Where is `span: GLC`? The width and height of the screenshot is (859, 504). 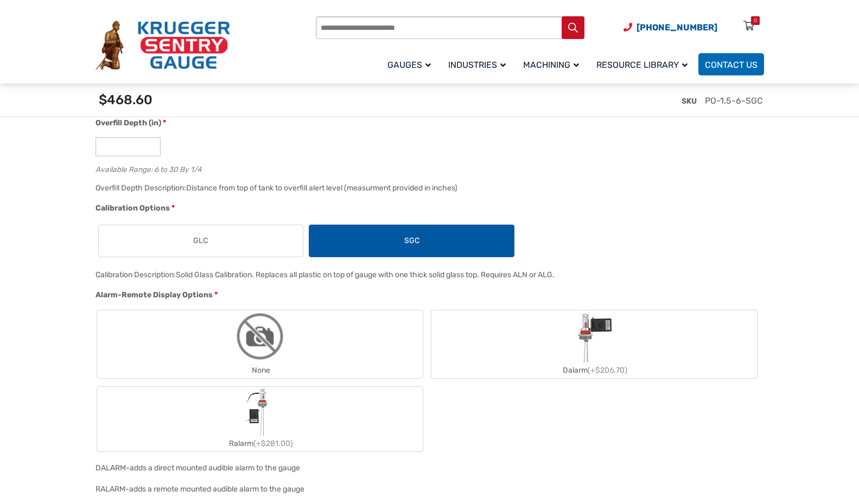 span: GLC is located at coordinates (201, 240).